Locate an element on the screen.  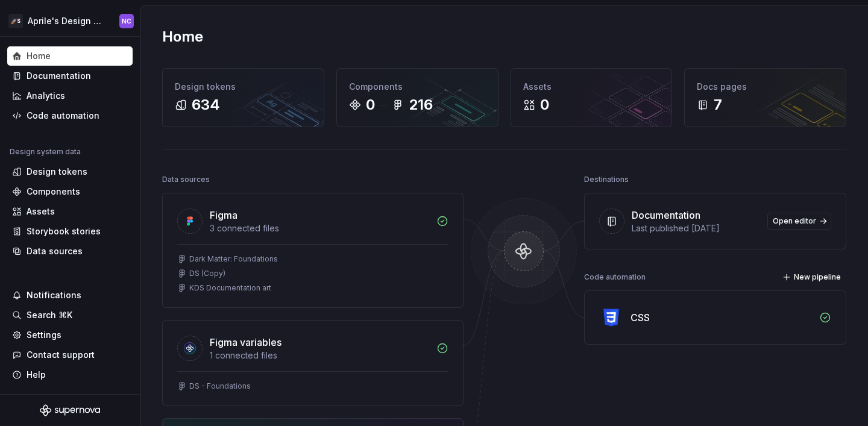
div: Design system data is located at coordinates (45, 152).